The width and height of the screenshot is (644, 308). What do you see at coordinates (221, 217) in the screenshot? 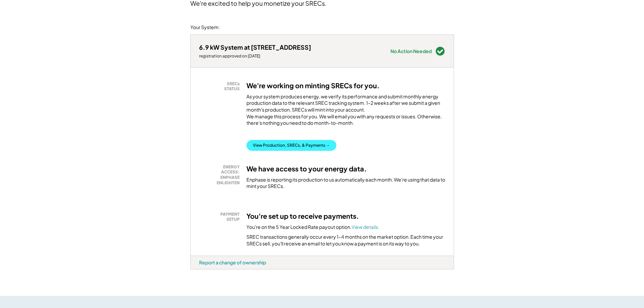
I see `div: PAYMENT SETUP` at bounding box center [221, 217].